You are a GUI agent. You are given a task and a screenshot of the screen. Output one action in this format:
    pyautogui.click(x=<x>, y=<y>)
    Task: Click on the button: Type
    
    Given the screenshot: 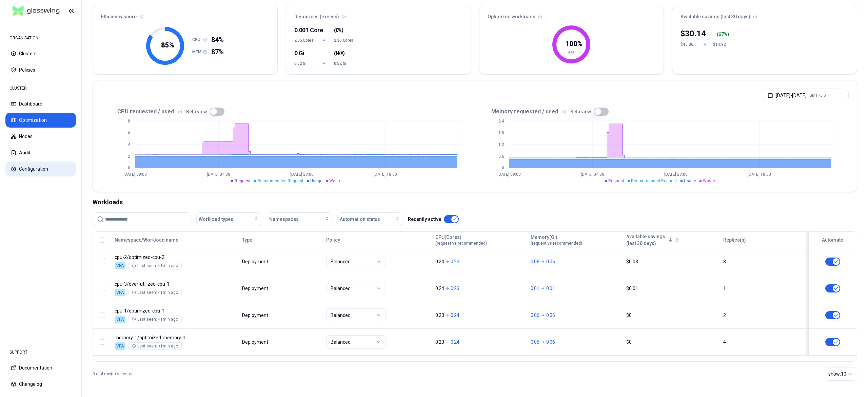 What is the action you would take?
    pyautogui.click(x=247, y=240)
    